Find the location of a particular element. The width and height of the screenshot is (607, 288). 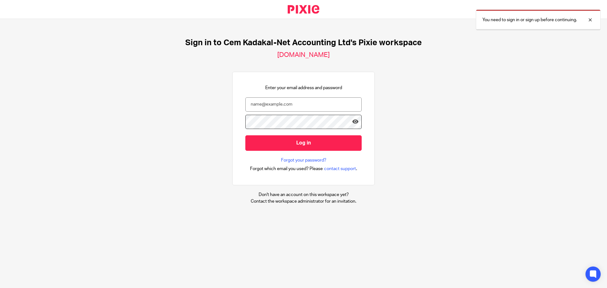

a: Forgot your password? is located at coordinates (303, 160).